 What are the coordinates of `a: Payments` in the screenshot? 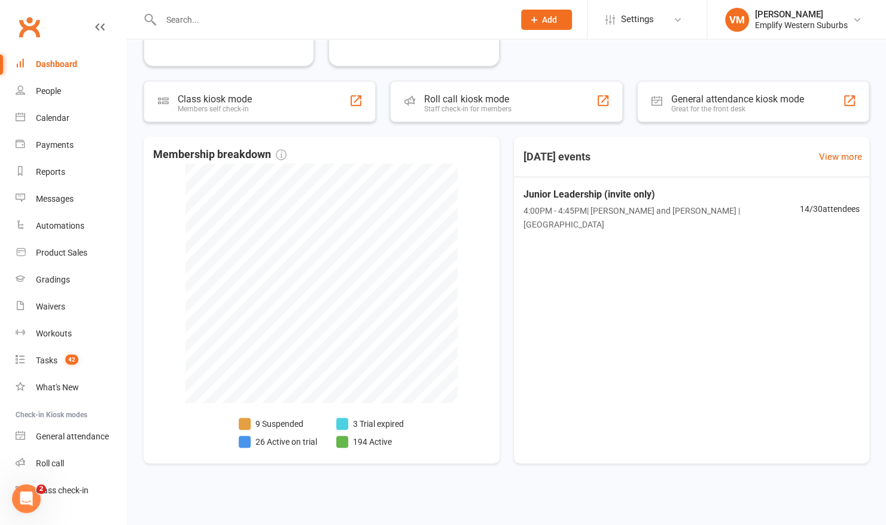 It's located at (71, 145).